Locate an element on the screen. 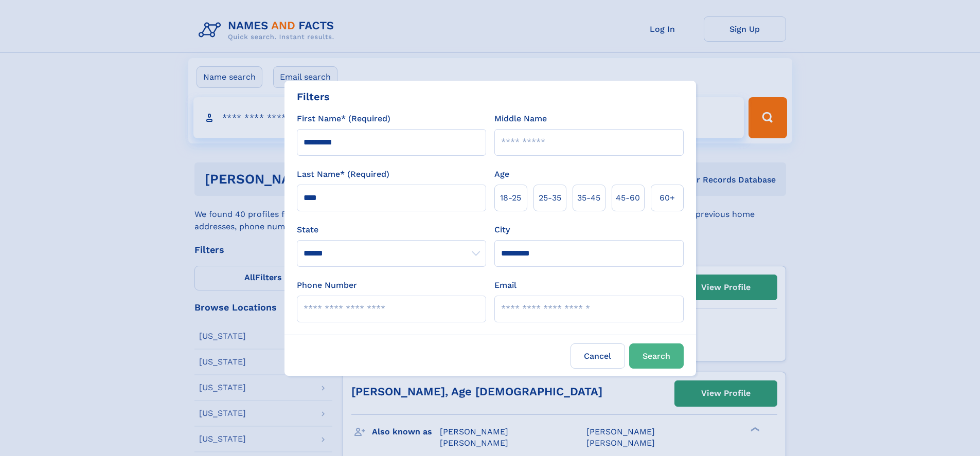  label: Phone Number is located at coordinates (327, 285).